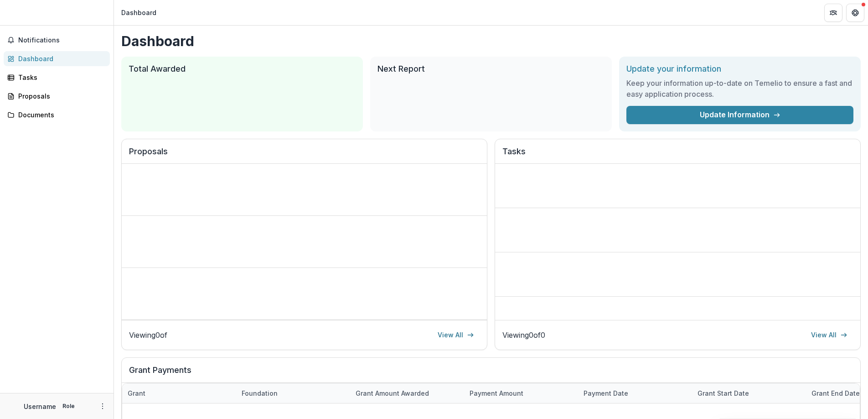 The height and width of the screenshot is (419, 868). Describe the element at coordinates (491, 69) in the screenshot. I see `h2: Next Report` at that location.